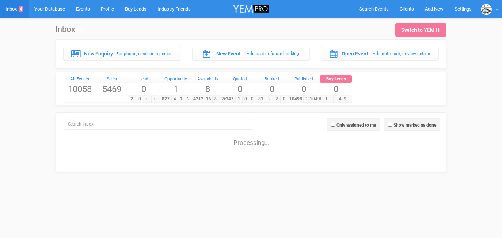 The width and height of the screenshot is (502, 238). I want to click on div: Quoted, so click(240, 79).